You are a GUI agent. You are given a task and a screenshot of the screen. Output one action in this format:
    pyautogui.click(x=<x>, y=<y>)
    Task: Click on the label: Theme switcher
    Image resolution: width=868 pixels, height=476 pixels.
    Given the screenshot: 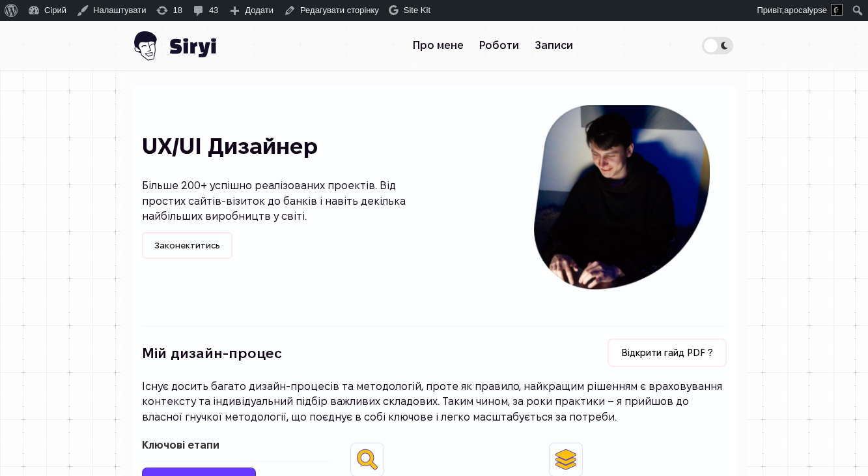 What is the action you would take?
    pyautogui.click(x=718, y=45)
    